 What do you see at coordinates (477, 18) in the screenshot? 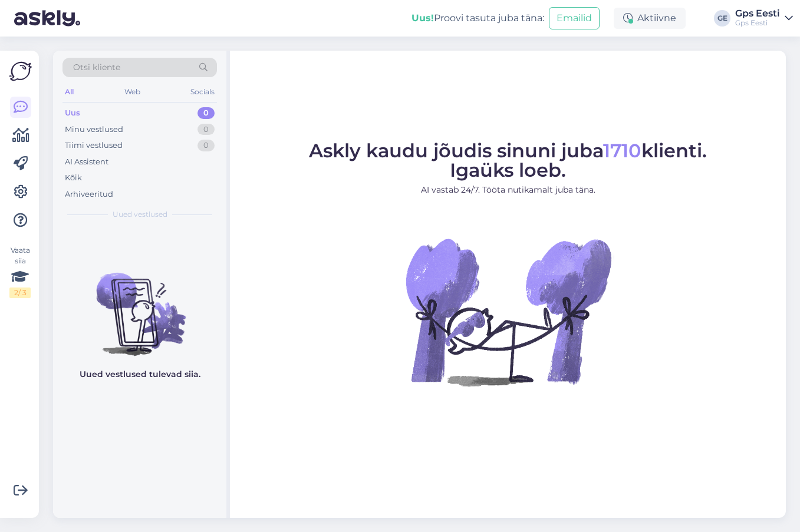
I see `div: Proovi tasuta juba täna:` at bounding box center [477, 18].